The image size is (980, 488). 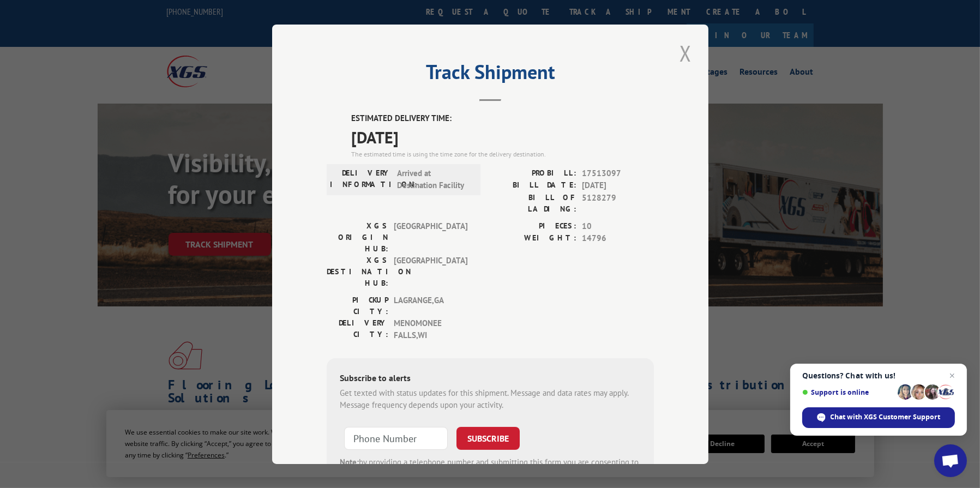 What do you see at coordinates (533, 238) in the screenshot?
I see `label: WEIGHT:` at bounding box center [533, 238].